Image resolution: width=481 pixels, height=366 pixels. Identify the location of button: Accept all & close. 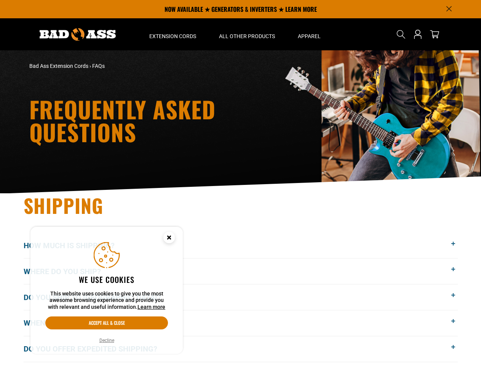
(107, 323).